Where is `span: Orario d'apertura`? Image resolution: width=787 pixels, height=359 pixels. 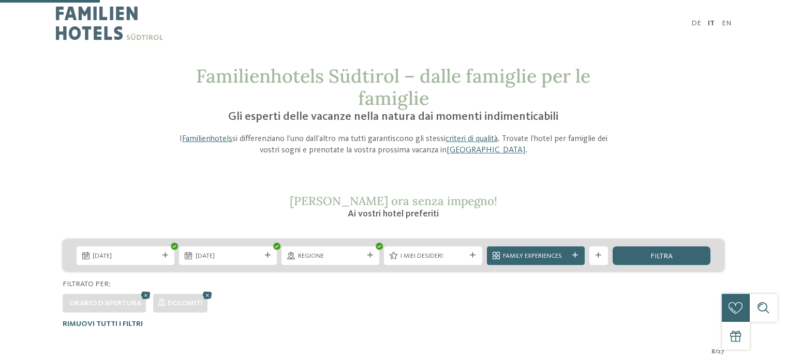 span: Orario d'apertura is located at coordinates (105, 304).